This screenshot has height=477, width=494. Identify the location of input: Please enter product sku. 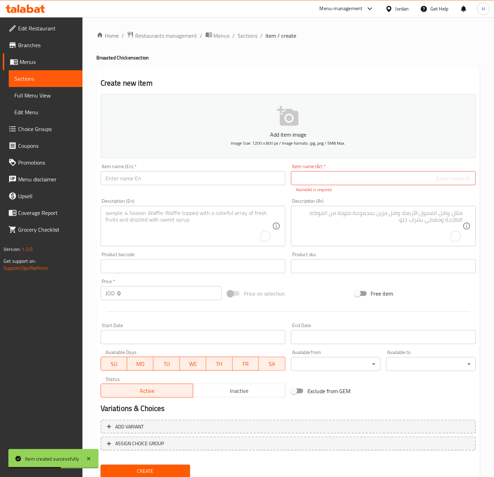
(384, 266).